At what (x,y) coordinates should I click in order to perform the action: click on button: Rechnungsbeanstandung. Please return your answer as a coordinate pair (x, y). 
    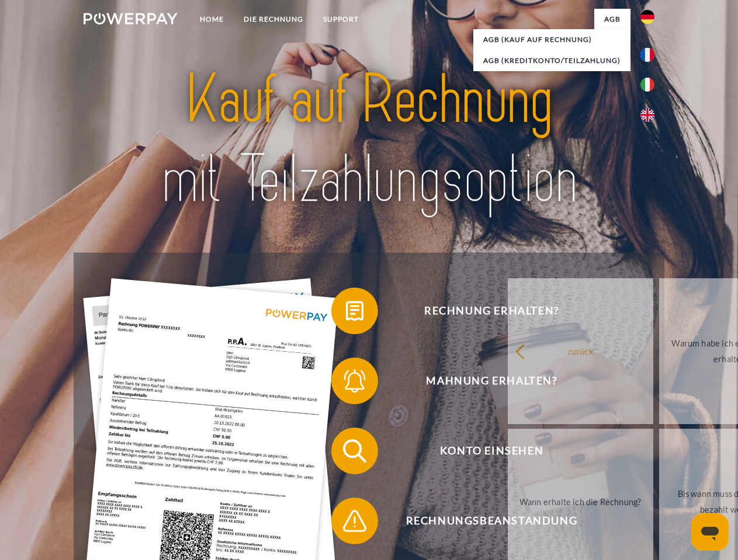
    Looking at the image, I should click on (483, 521).